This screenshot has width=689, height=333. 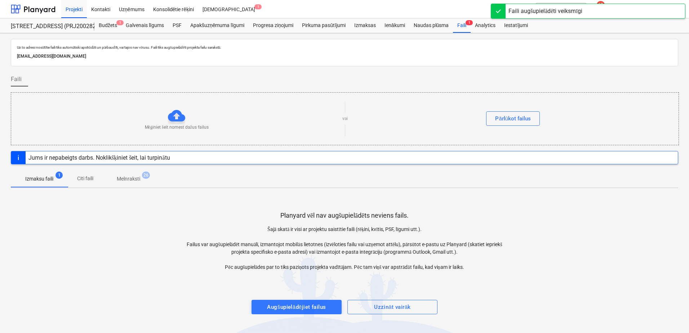 I want to click on div: Galvenais līgums, so click(x=145, y=26).